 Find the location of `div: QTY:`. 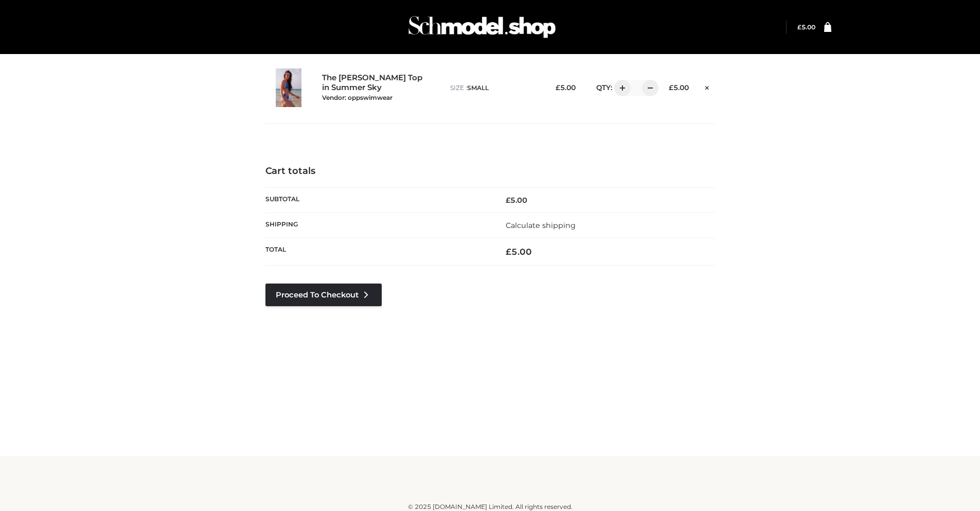

div: QTY: is located at coordinates (618, 88).